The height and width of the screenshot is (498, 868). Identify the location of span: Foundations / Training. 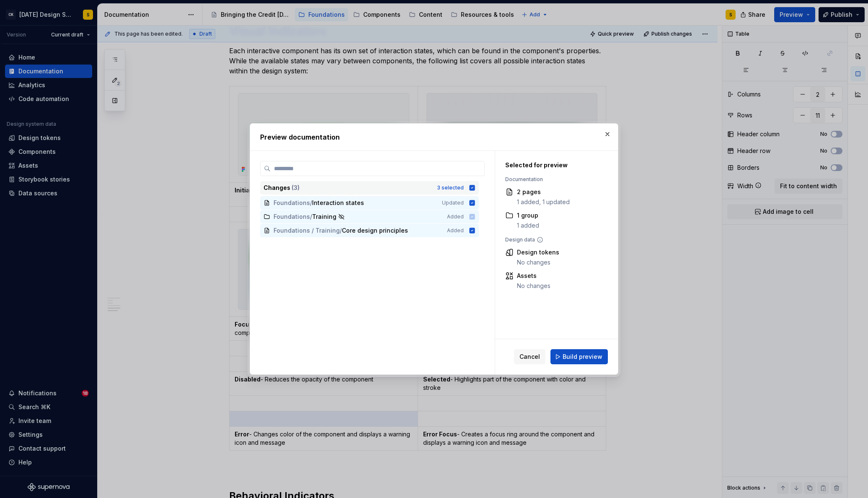
(307, 230).